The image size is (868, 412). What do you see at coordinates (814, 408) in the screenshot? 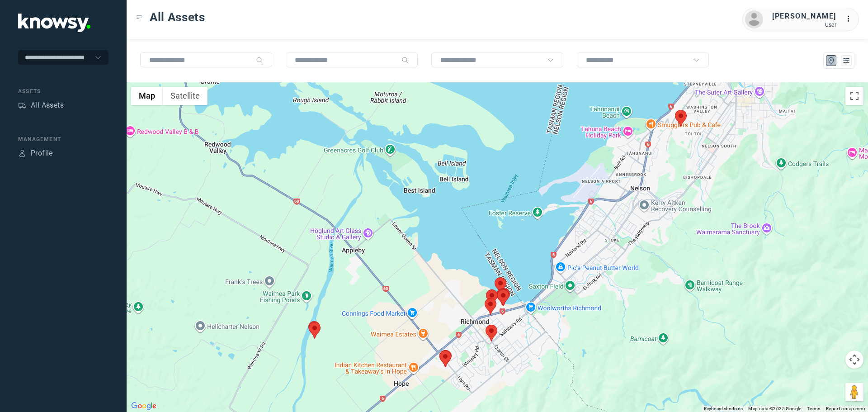
I see `a: Terms (opens in new tab)` at bounding box center [814, 408].